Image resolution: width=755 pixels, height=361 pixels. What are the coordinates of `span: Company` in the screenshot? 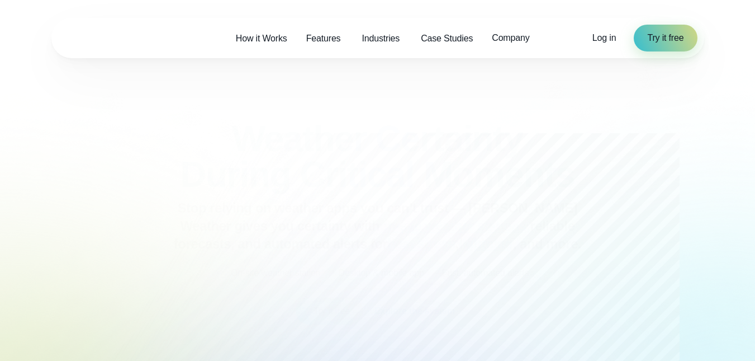 It's located at (510, 38).